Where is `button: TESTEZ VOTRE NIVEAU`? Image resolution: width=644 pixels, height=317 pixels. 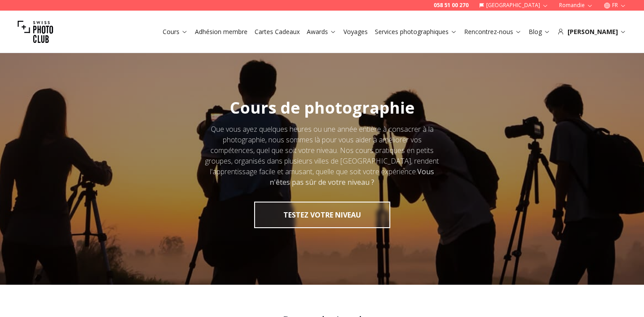 button: TESTEZ VOTRE NIVEAU is located at coordinates (322, 215).